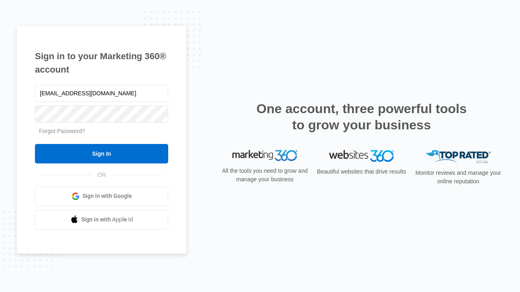  What do you see at coordinates (102, 154) in the screenshot?
I see `input: Sign In` at bounding box center [102, 154].